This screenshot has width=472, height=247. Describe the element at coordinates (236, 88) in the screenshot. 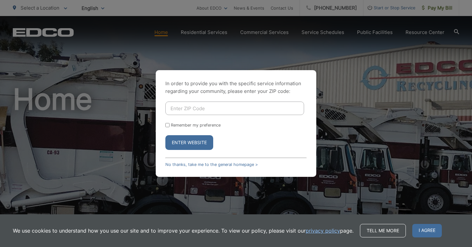

I see `p: In order to provide you with the specific service information regarding your community, please en...` at that location.